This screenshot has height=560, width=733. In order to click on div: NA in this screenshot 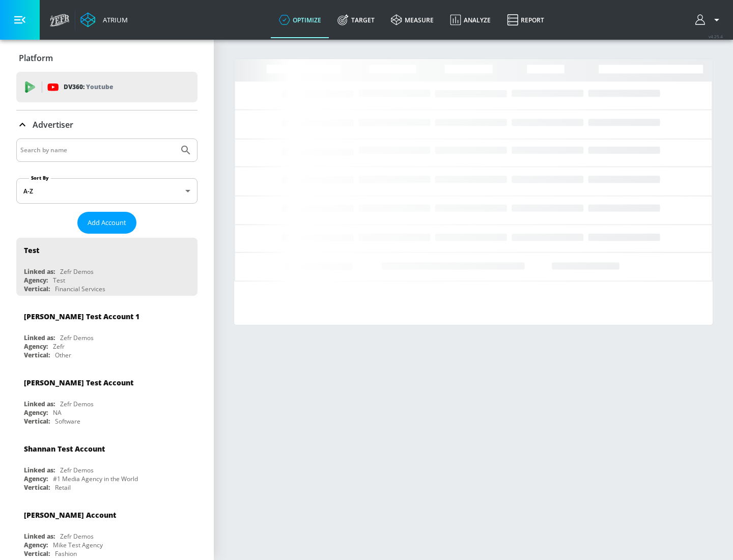, I will do `click(57, 412)`.